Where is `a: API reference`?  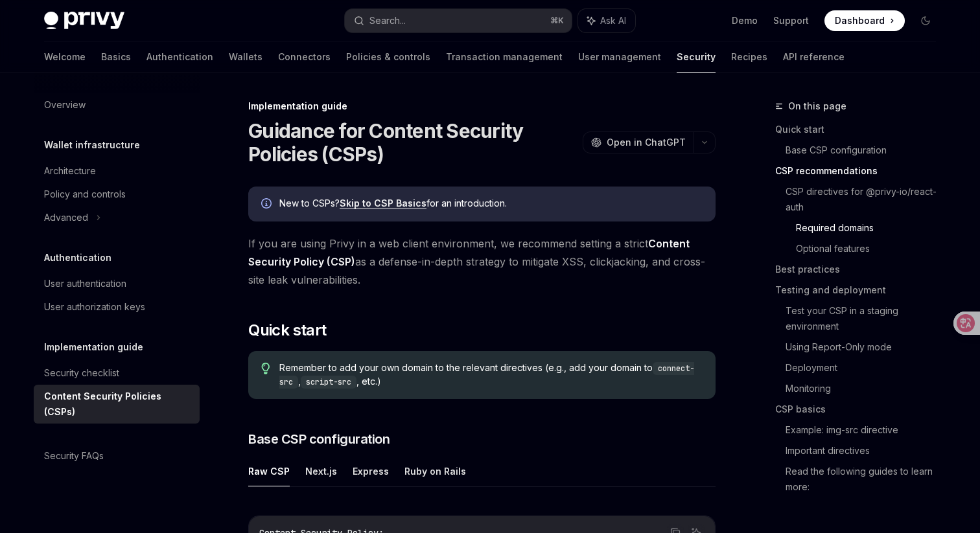
a: API reference is located at coordinates (813, 57).